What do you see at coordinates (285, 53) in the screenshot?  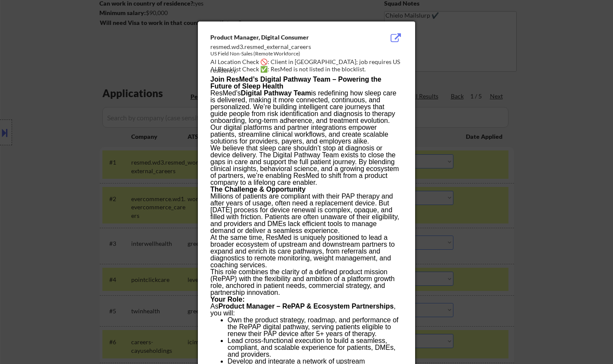 I see `div: US Field Non-Sales (Remote Workforce)` at bounding box center [285, 53].